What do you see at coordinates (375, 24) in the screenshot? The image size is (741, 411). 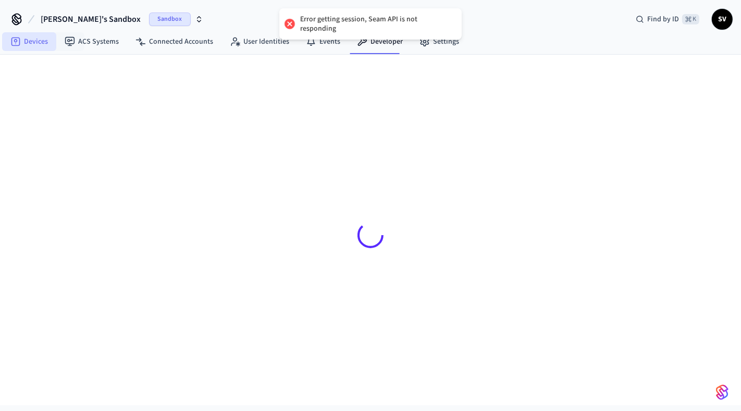 I see `div: Error getting session, Seam API is not responding` at bounding box center [375, 24].